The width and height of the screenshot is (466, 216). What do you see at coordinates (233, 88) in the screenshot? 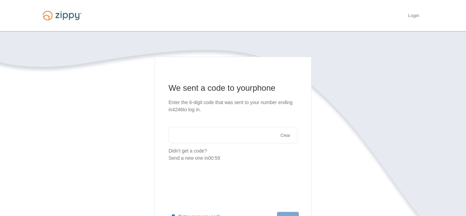
I see `h1: We sent a code to your phone` at bounding box center [233, 88].